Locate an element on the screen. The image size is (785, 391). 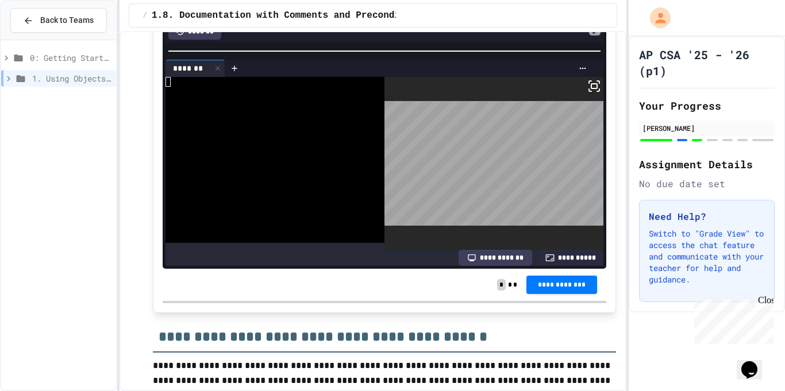
span: Back to Teams is located at coordinates (67, 20).